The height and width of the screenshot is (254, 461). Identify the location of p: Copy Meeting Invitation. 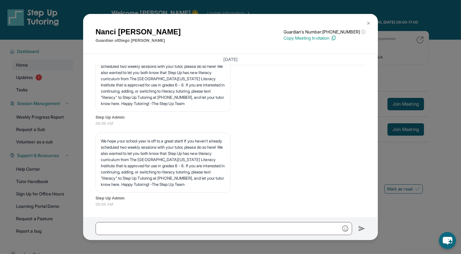
(325, 38).